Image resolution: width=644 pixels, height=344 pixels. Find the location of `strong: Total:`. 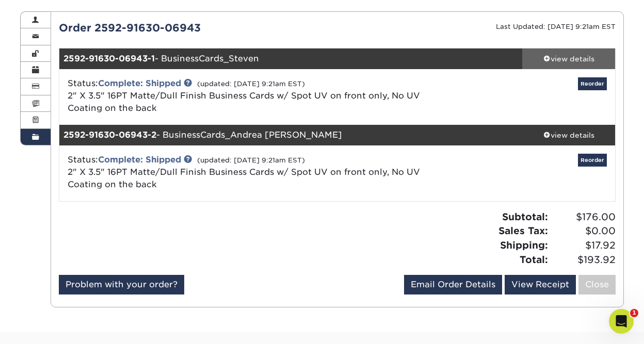

strong: Total: is located at coordinates (533, 260).